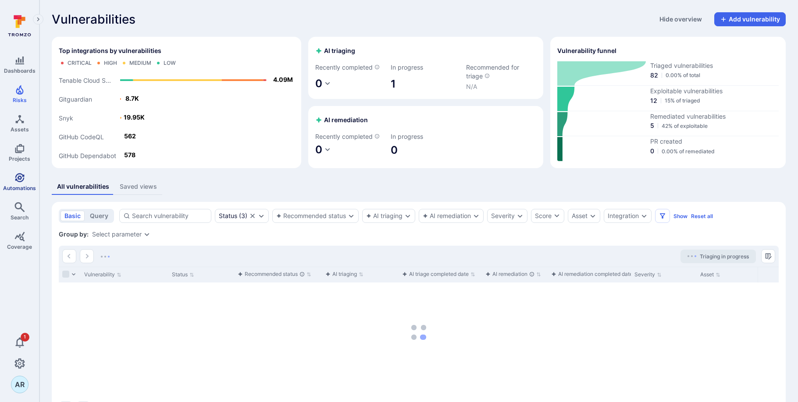 Image resolution: width=798 pixels, height=402 pixels. What do you see at coordinates (103, 275) in the screenshot?
I see `button: Sort by Vulnerability` at bounding box center [103, 275].